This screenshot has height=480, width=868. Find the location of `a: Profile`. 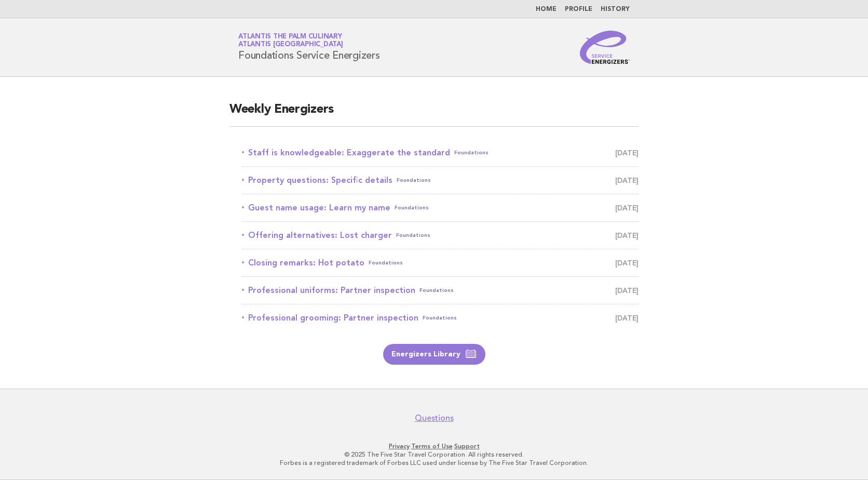

a: Profile is located at coordinates (578, 9).